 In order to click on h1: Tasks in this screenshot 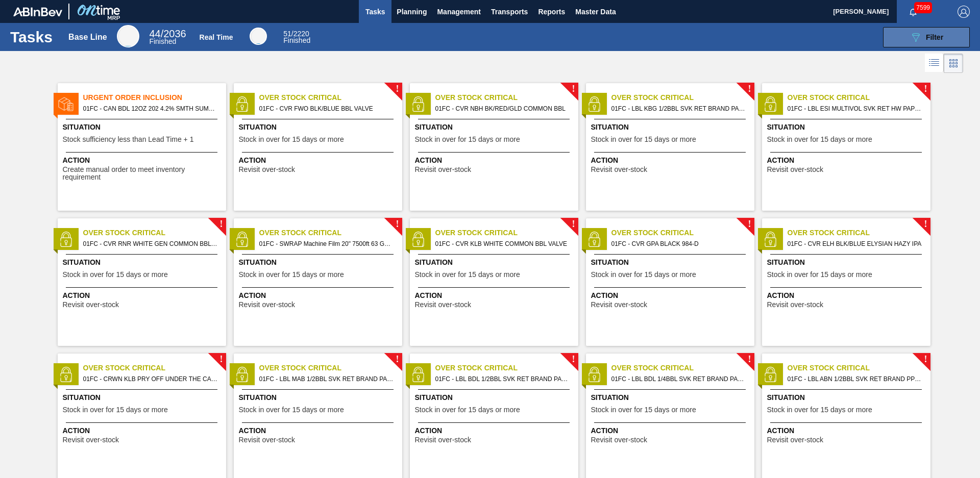, I will do `click(33, 37)`.